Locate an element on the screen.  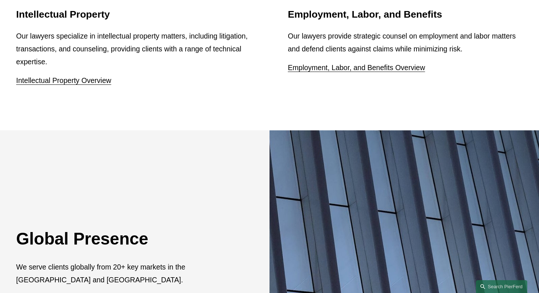
h2: Employment, Labor, and Benefits is located at coordinates (405, 14).